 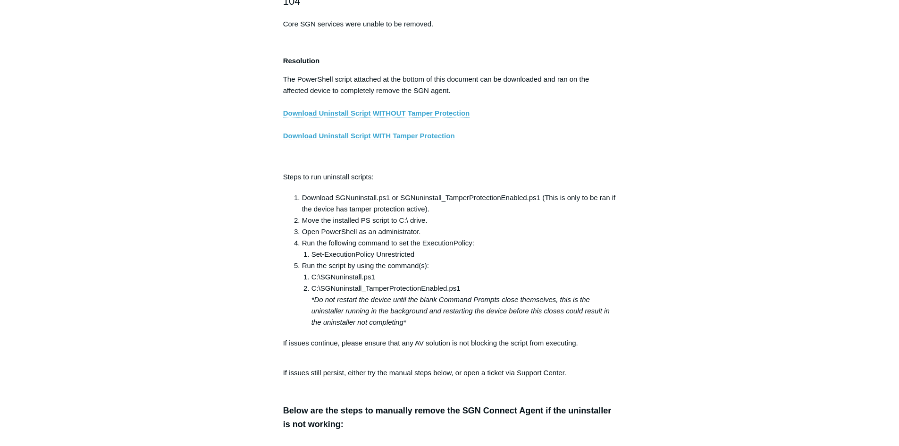 I want to click on li: Open PowerShell as an administrator., so click(x=459, y=232).